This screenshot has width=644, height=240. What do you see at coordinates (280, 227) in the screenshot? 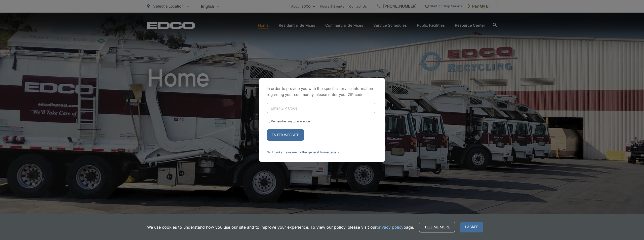
I see `p: We use cookies to understand how you use our site and to improve your experience. To view our pol...` at bounding box center [280, 227].